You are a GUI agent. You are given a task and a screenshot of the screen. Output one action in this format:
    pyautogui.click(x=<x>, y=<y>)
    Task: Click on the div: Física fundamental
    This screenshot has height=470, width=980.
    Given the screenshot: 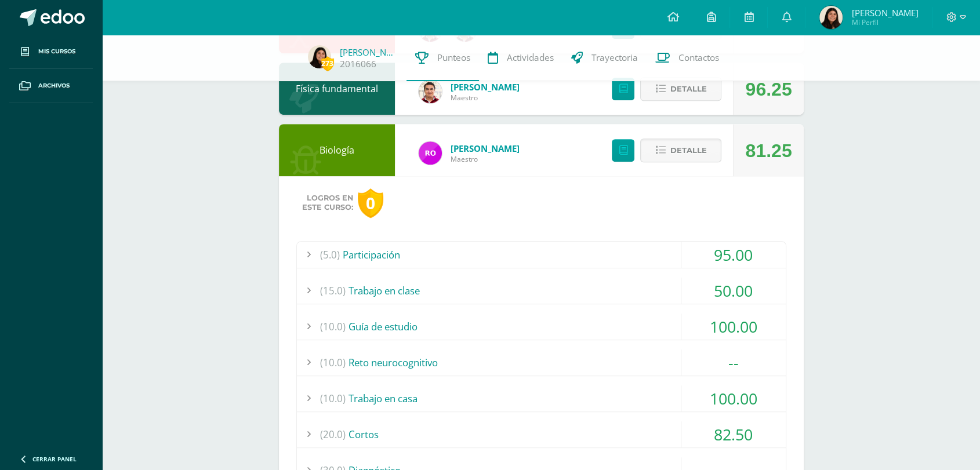 What is the action you would take?
    pyautogui.click(x=337, y=89)
    